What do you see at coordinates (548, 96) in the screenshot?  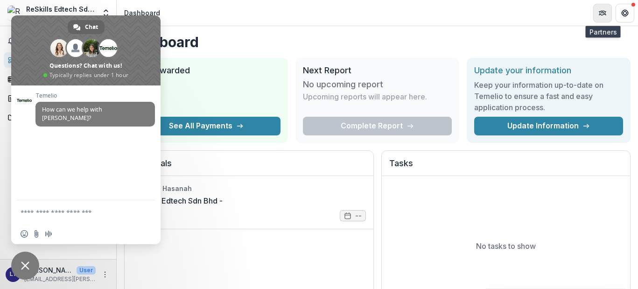 I see `h3: Keep your information up-to-date on Temelio to ensure a fast and easy application process.` at bounding box center [548, 96].